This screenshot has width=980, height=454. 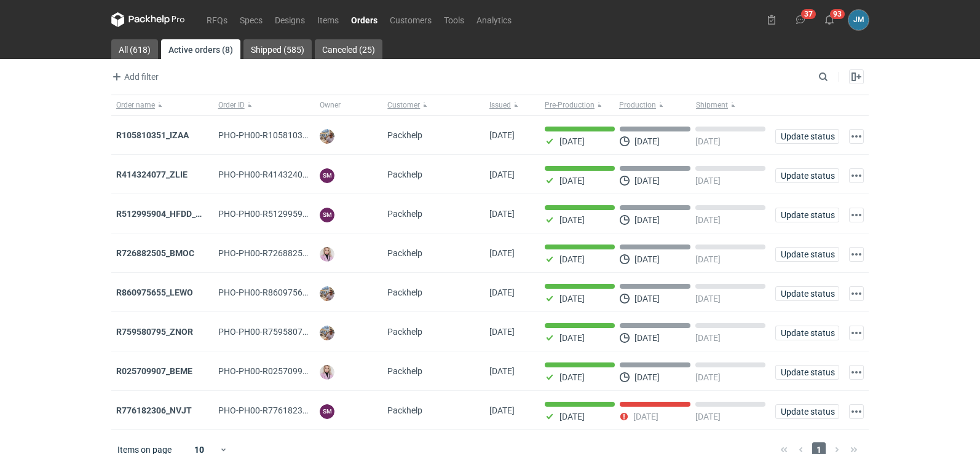 What do you see at coordinates (275, 174) in the screenshot?
I see `span: PHO-PH00-R414324077_ZLIE` at bounding box center [275, 174].